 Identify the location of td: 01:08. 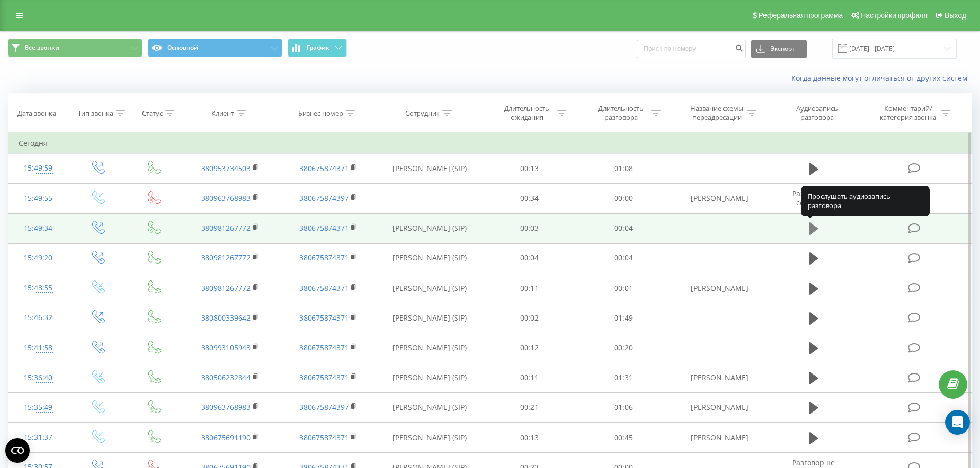
(623, 168).